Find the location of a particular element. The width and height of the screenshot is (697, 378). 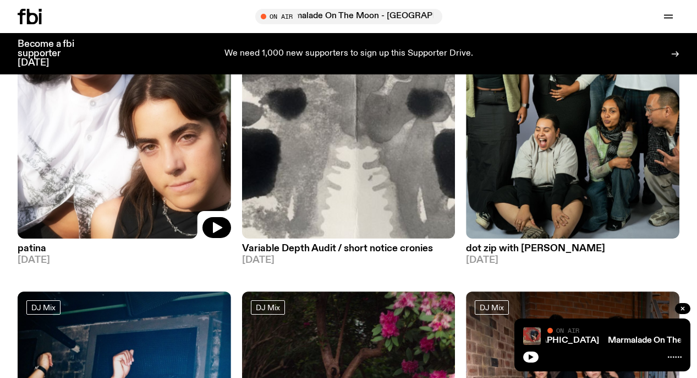

span: On Air is located at coordinates (568, 330).